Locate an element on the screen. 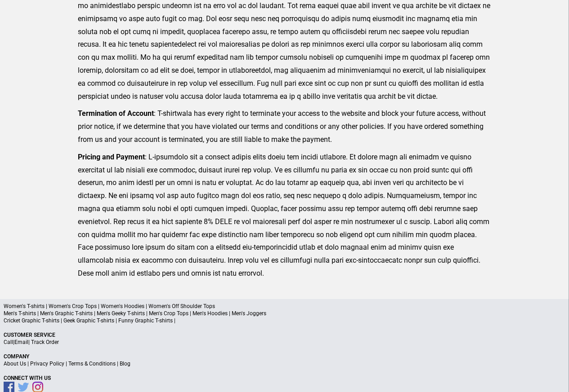  p: Connect With Us is located at coordinates (284, 378).